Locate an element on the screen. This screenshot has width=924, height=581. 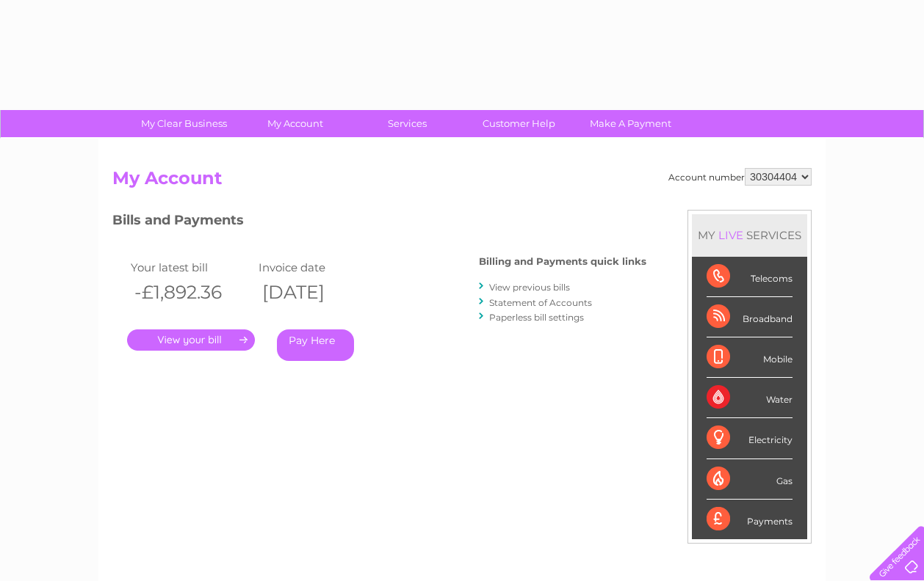
a: Paperless bill settings is located at coordinates (536, 317).